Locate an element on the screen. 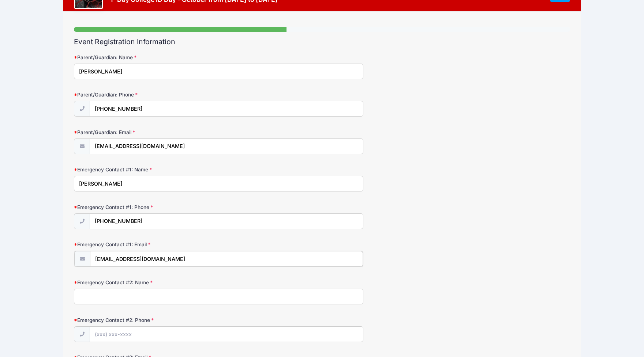 The image size is (644, 357). label: Emergency Contact #1: Name is located at coordinates (157, 170).